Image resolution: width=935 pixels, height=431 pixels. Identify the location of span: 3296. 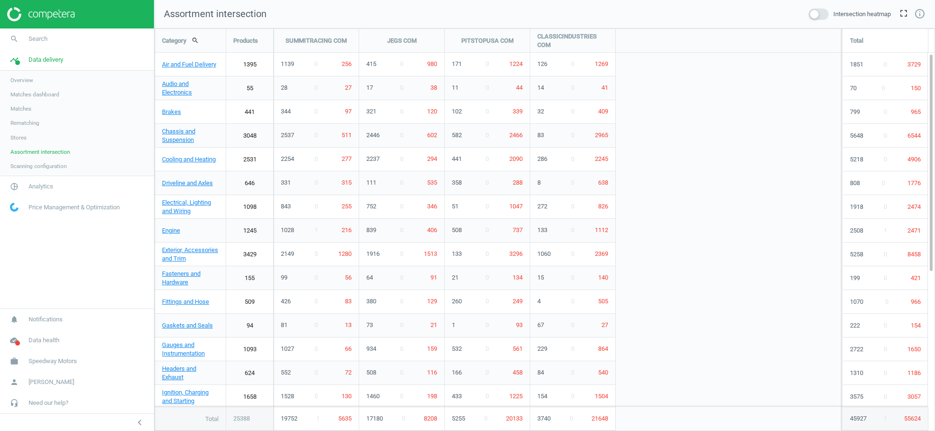
(516, 254).